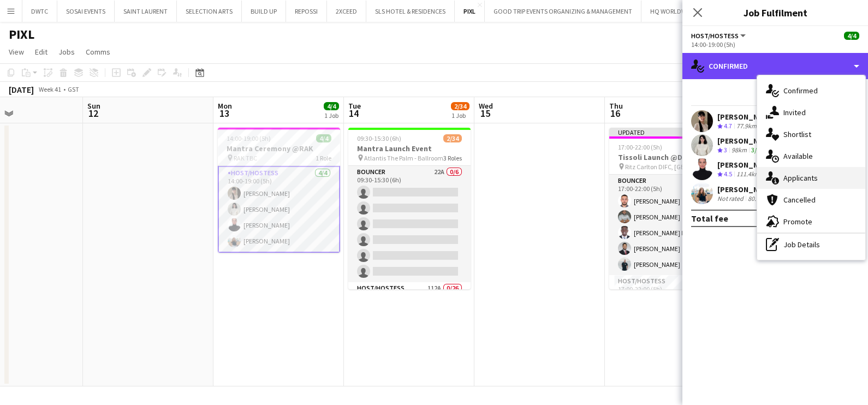  Describe the element at coordinates (41, 52) in the screenshot. I see `span: Edit` at that location.